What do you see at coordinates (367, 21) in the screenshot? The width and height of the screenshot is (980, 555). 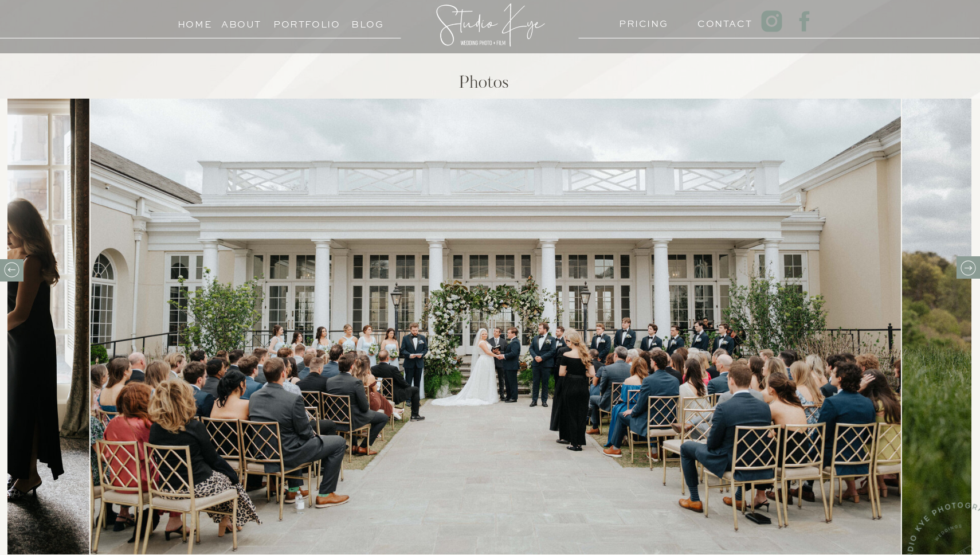 I see `h3: Blog` at bounding box center [367, 21].